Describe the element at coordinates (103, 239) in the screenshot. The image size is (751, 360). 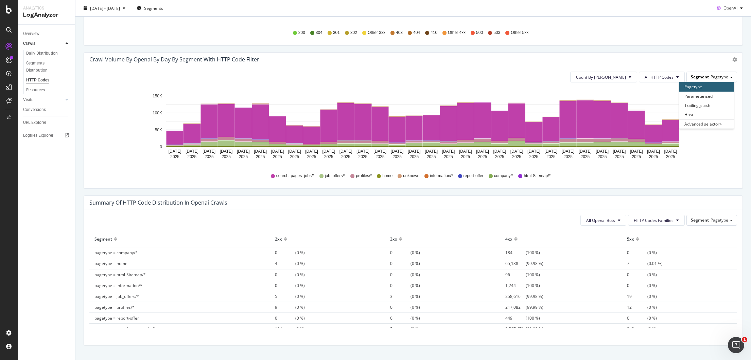
I see `div: Segment` at that location.